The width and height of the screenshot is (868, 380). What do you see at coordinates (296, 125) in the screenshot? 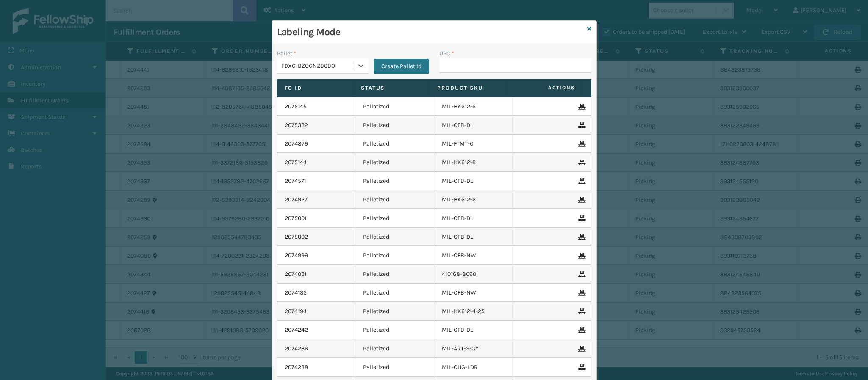
I see `a: 2075332` at bounding box center [296, 125].